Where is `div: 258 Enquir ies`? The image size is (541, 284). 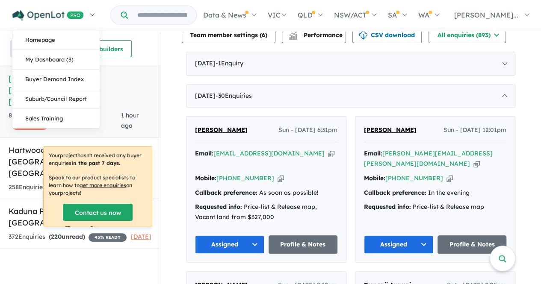 div: 258 Enquir ies is located at coordinates (68, 188).